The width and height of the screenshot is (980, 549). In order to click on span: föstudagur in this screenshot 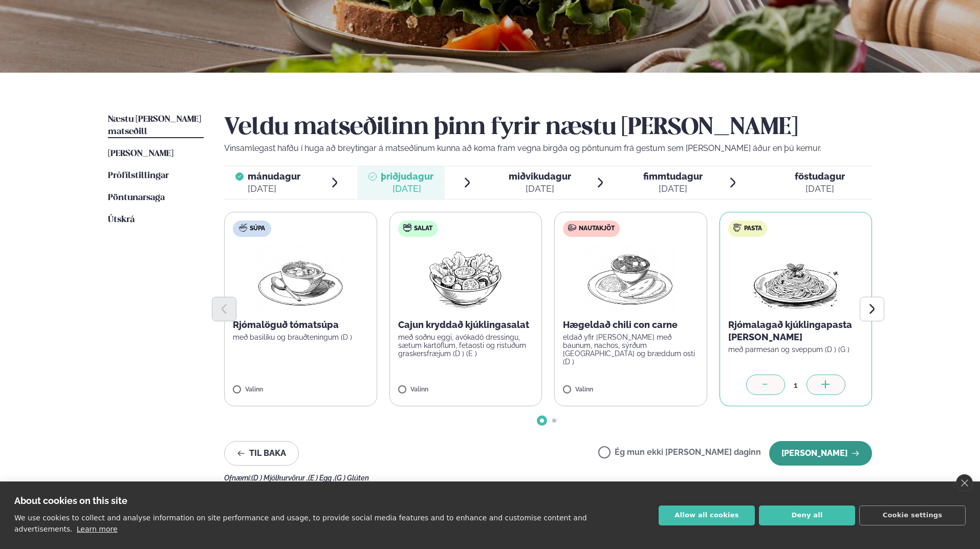, I will do `click(820, 176)`.